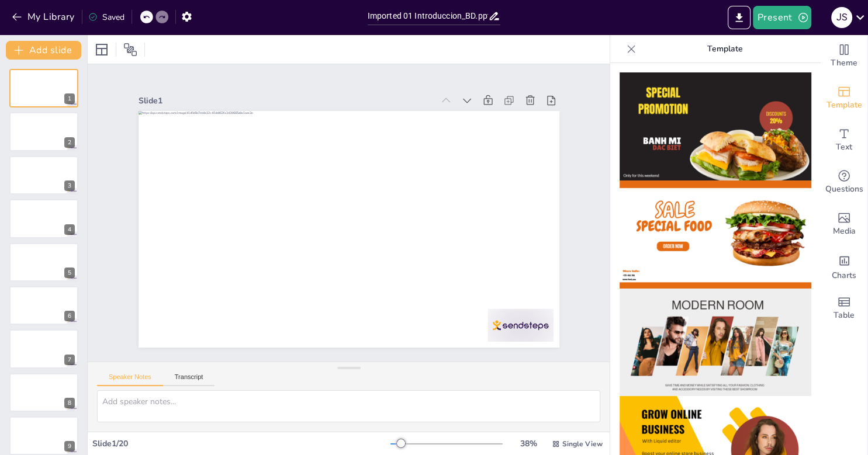 The image size is (868, 455). Describe the element at coordinates (241, 443) in the screenshot. I see `div: Slide 1 / 20` at that location.